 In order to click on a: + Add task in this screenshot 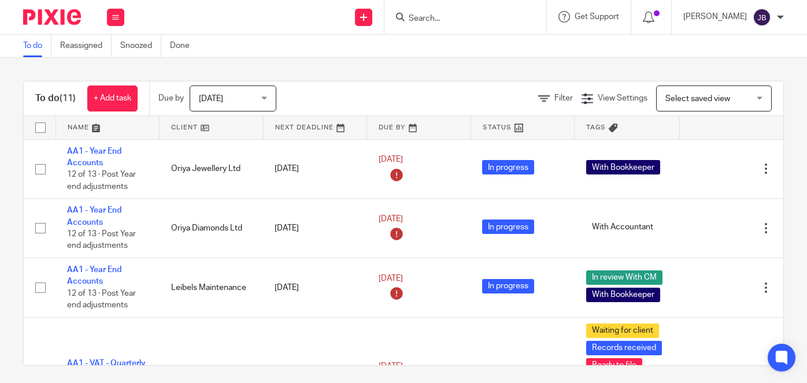, I will do `click(112, 98)`.